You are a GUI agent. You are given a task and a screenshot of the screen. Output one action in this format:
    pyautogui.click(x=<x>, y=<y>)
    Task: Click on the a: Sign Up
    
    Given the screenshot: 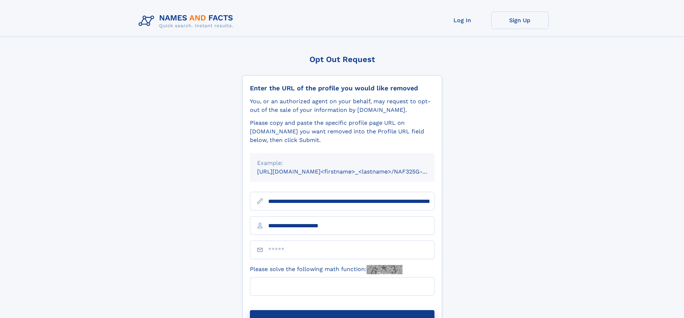 What is the action you would take?
    pyautogui.click(x=520, y=20)
    